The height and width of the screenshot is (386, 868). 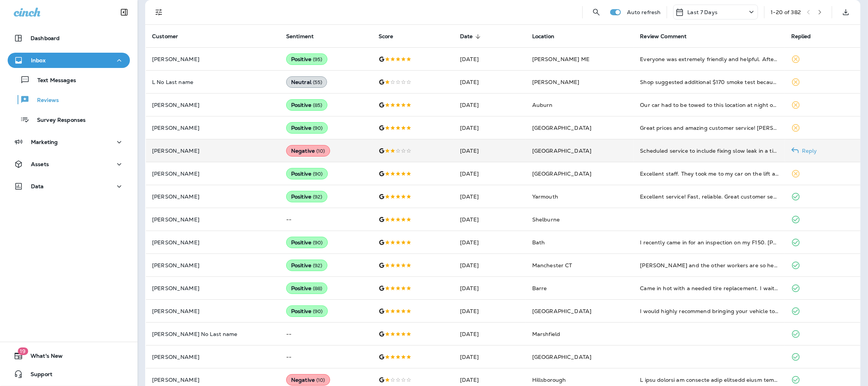 What do you see at coordinates (68, 80) in the screenshot?
I see `button: Text Messages` at bounding box center [68, 80].